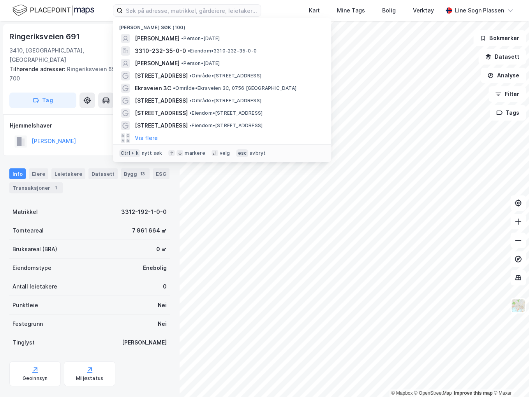  I want to click on input: Søk på adresse, matrikkel, gårdeiere, leietakere eller personer, so click(192, 11).